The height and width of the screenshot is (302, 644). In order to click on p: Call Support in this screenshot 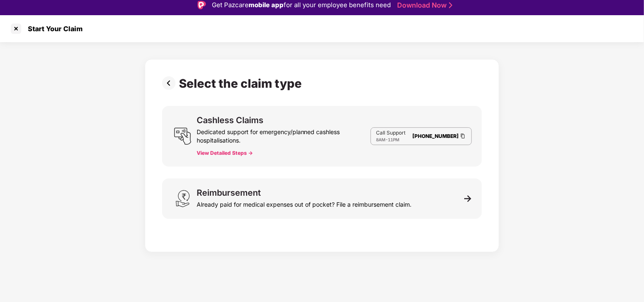, I will do `click(391, 133)`.